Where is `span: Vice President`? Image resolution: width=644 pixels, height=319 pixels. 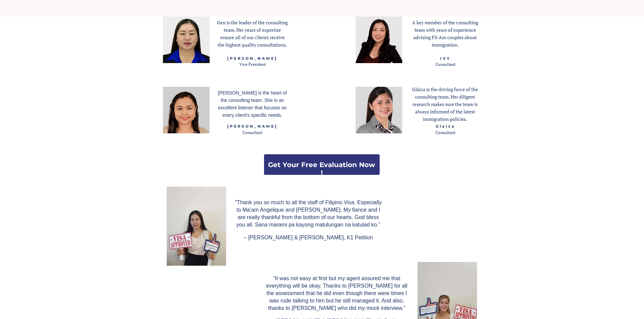
span: Vice President is located at coordinates (253, 64).